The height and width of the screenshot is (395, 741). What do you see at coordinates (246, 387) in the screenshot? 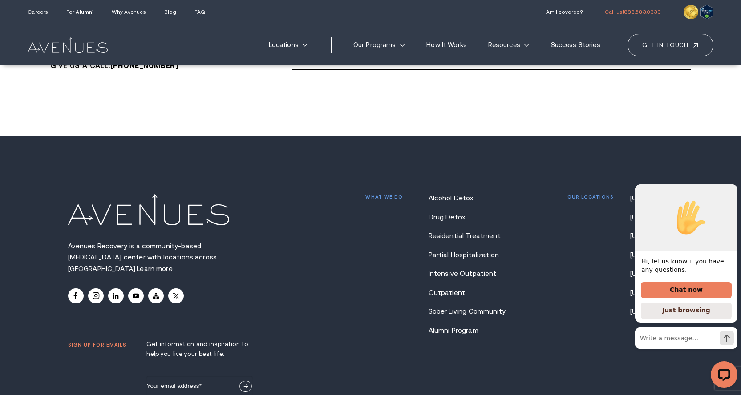
I see `button: Sign Up Now` at bounding box center [246, 387].